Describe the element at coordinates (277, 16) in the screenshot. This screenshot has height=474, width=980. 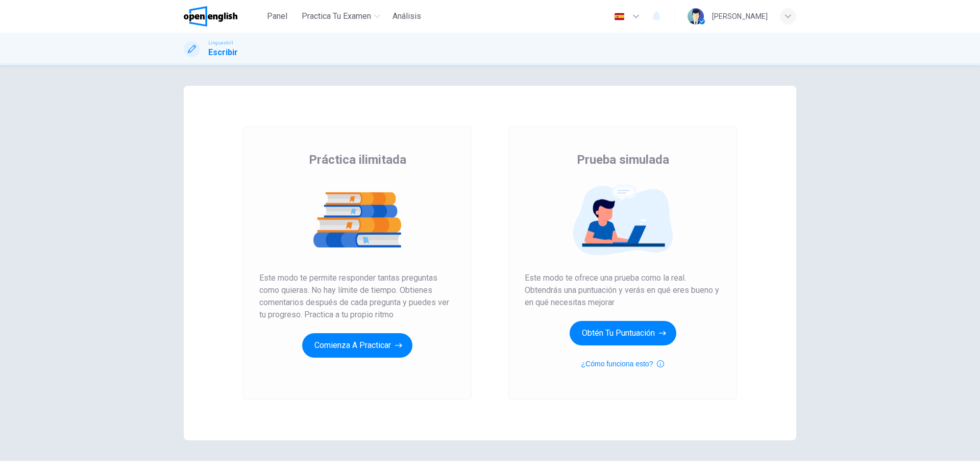
I see `span: Panel` at that location.